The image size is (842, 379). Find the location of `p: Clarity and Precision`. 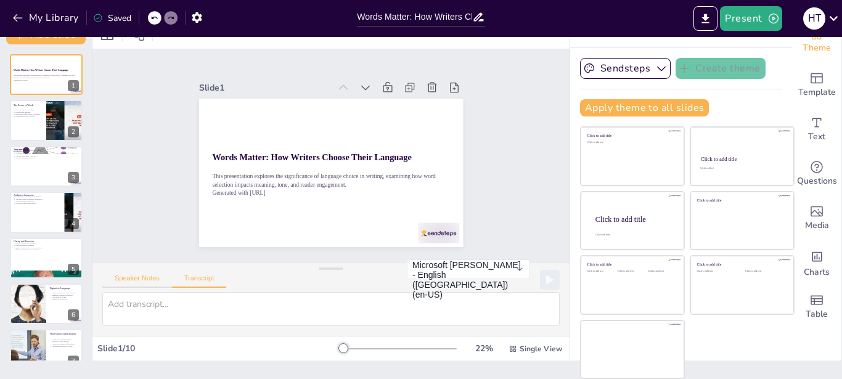

p: Clarity and Precision is located at coordinates (46, 241).